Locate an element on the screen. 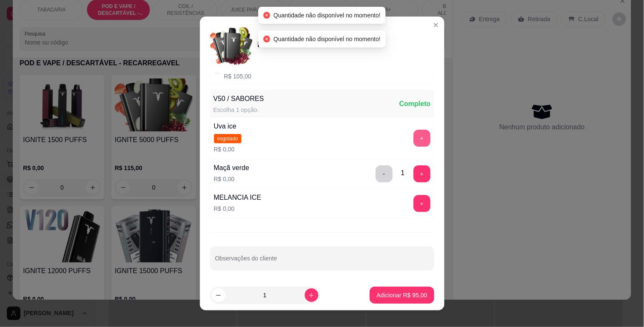 The image size is (644, 327). div: Maçã verde is located at coordinates (232, 168).